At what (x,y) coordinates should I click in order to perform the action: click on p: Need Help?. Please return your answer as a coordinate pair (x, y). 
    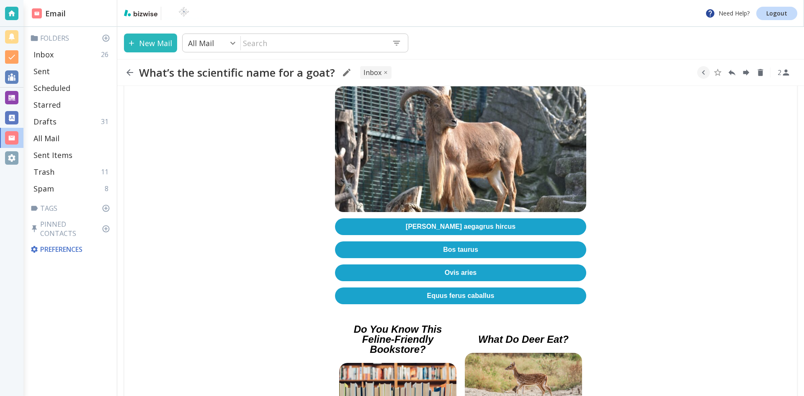
    Looking at the image, I should click on (727, 13).